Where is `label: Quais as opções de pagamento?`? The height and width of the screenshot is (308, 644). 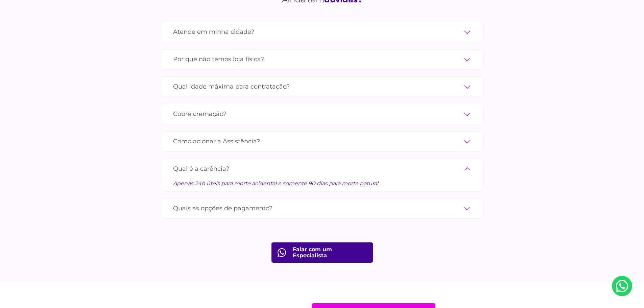 label: Quais as opções de pagamento? is located at coordinates (322, 208).